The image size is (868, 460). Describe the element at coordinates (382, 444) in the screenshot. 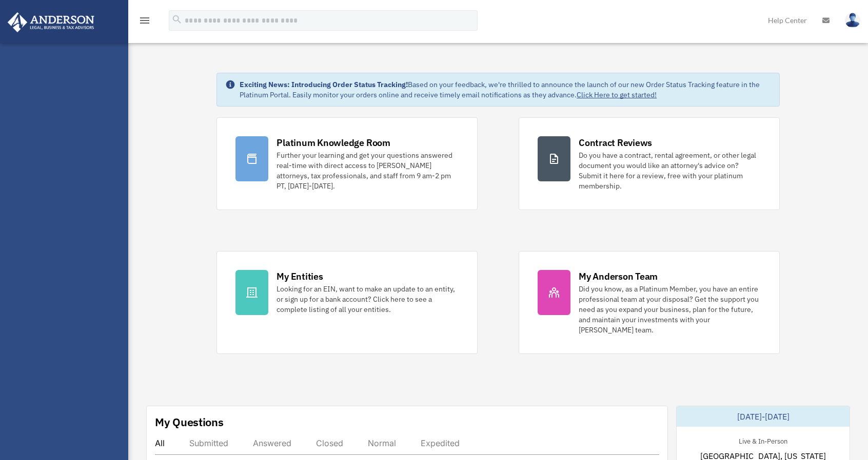

I see `div: Normal` at that location.